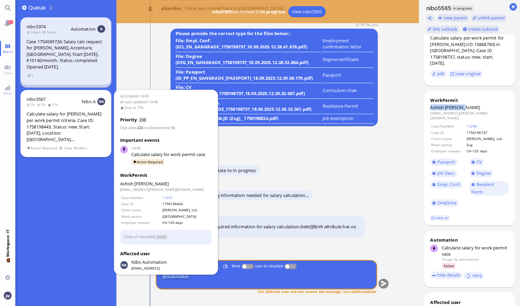 This screenshot has height=306, width=520. I want to click on span: Stats, so click(7, 93).